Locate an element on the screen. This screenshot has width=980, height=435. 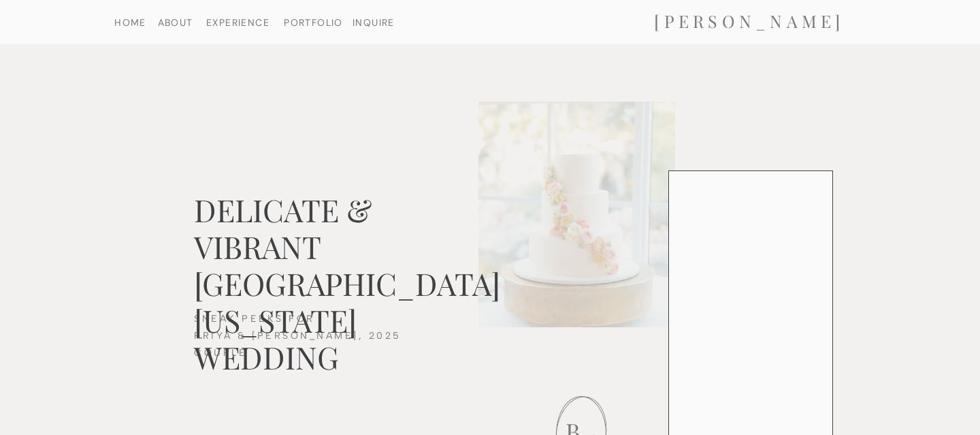
a: EXPERIENCE is located at coordinates (237, 21).